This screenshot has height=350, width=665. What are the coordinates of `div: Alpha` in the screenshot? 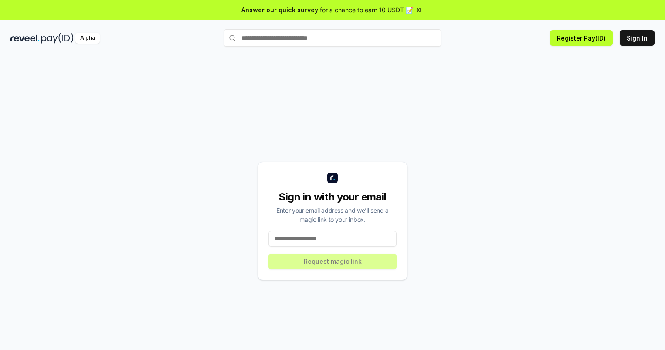 It's located at (88, 38).